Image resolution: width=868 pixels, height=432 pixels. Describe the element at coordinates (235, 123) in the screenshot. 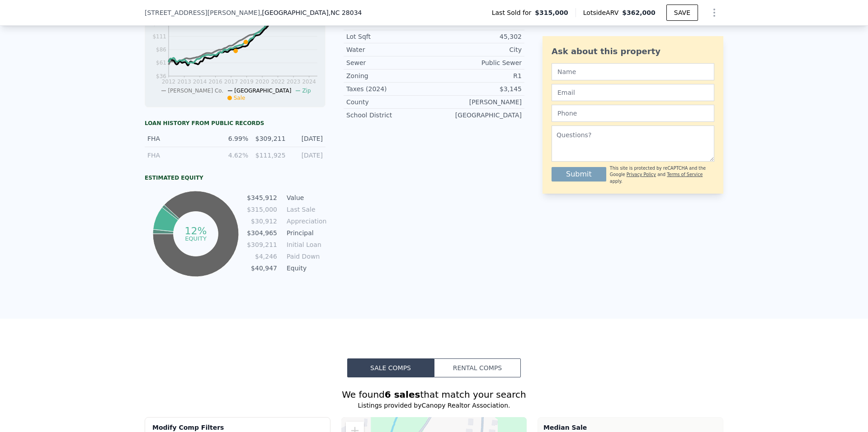

I see `div: Loan history from public records` at that location.